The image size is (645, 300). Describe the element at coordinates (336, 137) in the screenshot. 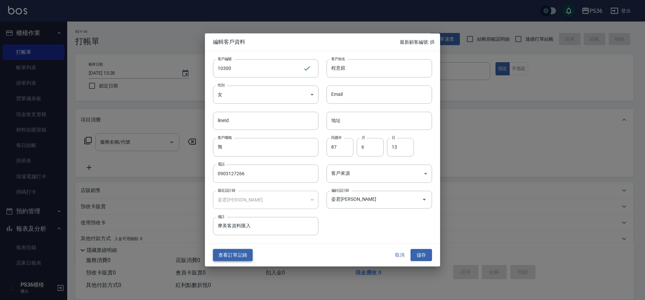

I see `label: 民國年` at that location.